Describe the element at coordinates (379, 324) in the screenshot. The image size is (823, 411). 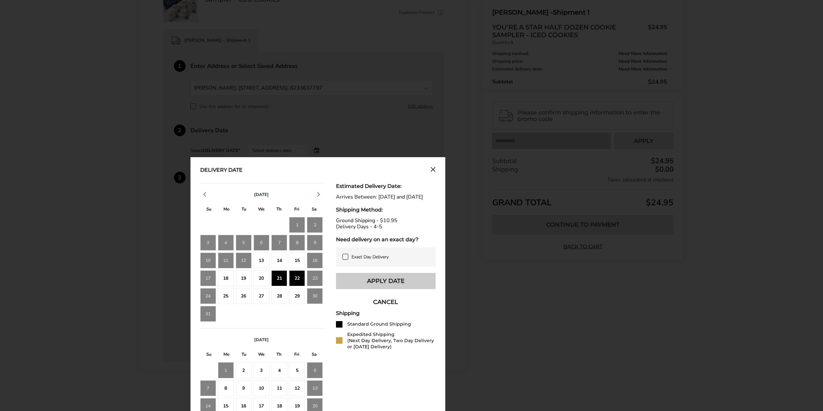
I see `div: Standard Ground Shipping` at that location.